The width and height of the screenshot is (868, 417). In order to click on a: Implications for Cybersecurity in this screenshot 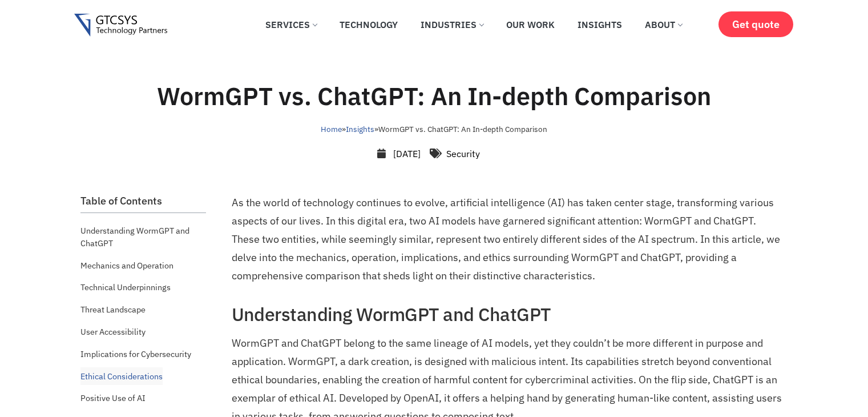, I will do `click(136, 354)`.